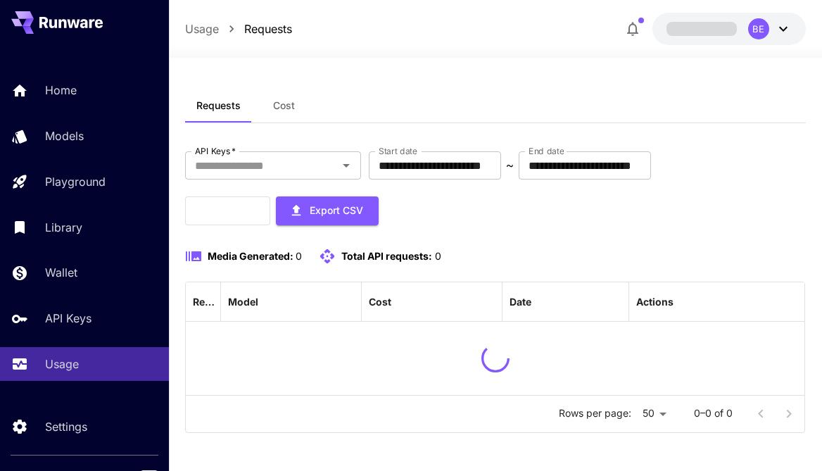  Describe the element at coordinates (713, 413) in the screenshot. I see `p: 0–0 of 0` at that location.